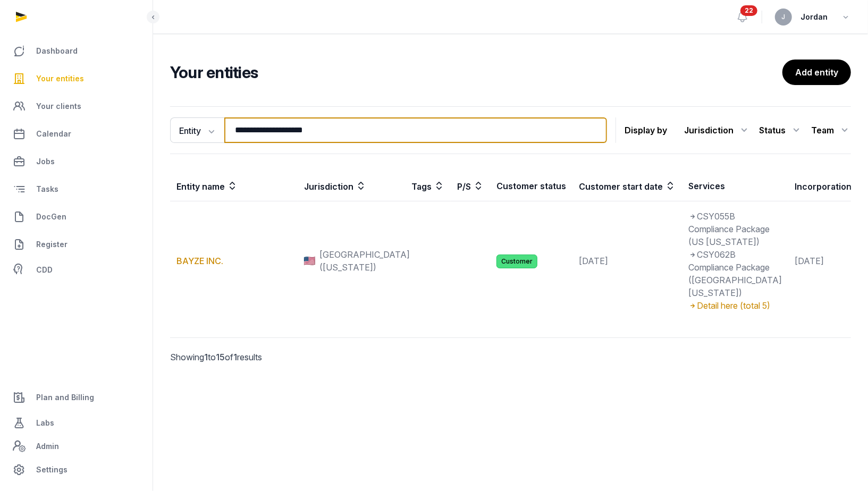  What do you see at coordinates (817, 72) in the screenshot?
I see `a: Add entity` at bounding box center [817, 72].